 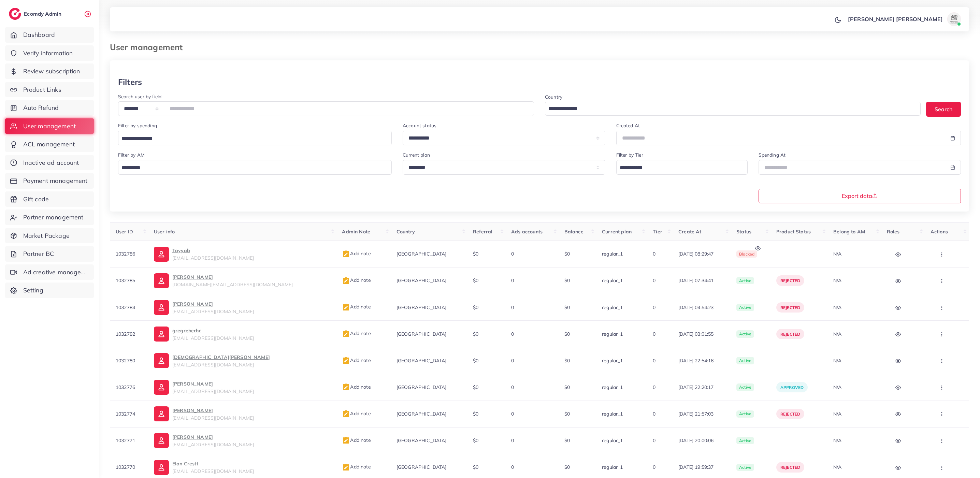 What do you see at coordinates (50, 199) in the screenshot?
I see `a: Gift code` at bounding box center [50, 199].